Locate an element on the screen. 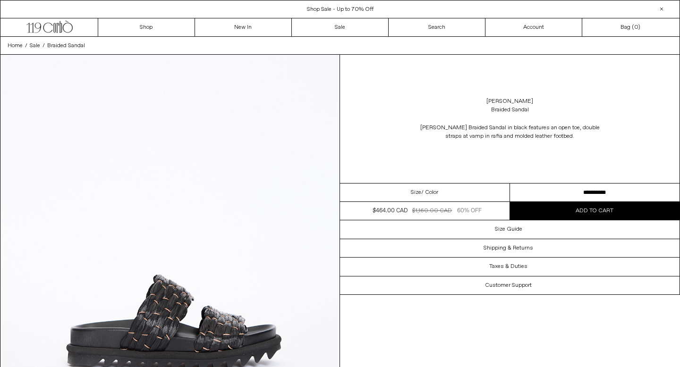 Image resolution: width=680 pixels, height=367 pixels. div: $464.00 CAD is located at coordinates (390, 211).